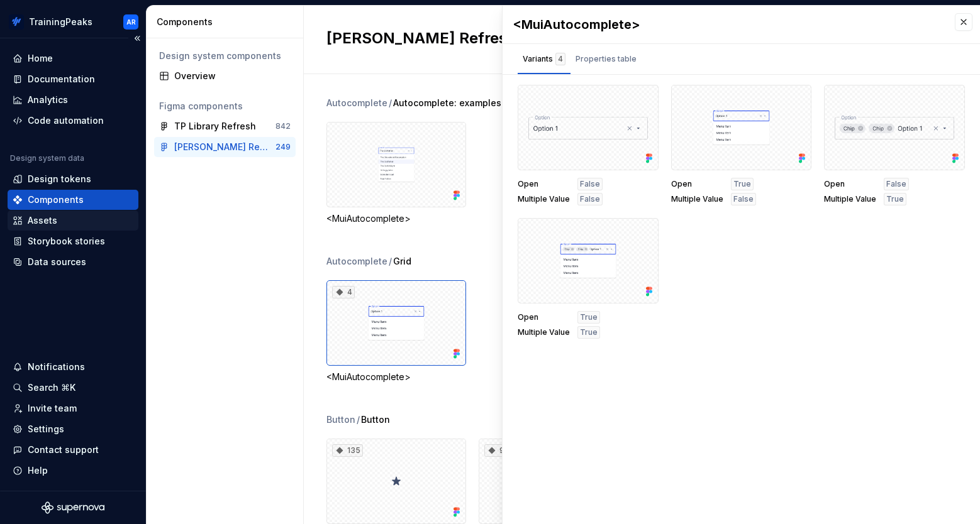 This screenshot has width=980, height=524. Describe the element at coordinates (73, 262) in the screenshot. I see `a: Data sources` at that location.